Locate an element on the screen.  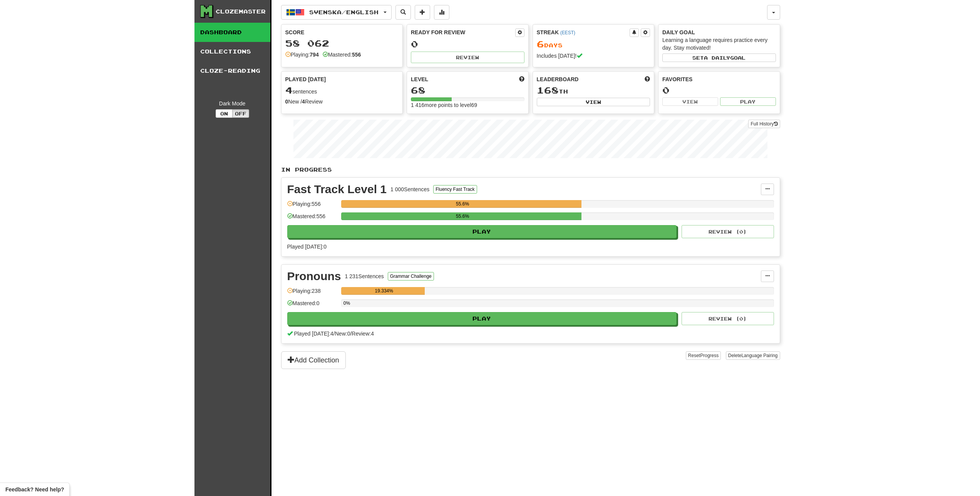
a: Full History is located at coordinates (764, 124).